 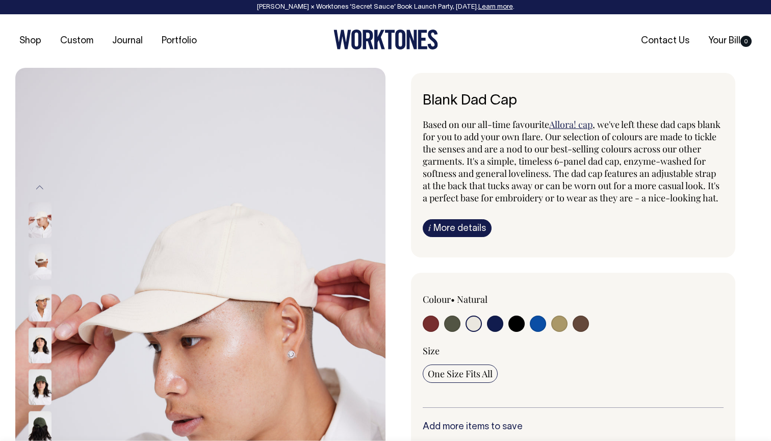 I want to click on a: Custom, so click(x=77, y=41).